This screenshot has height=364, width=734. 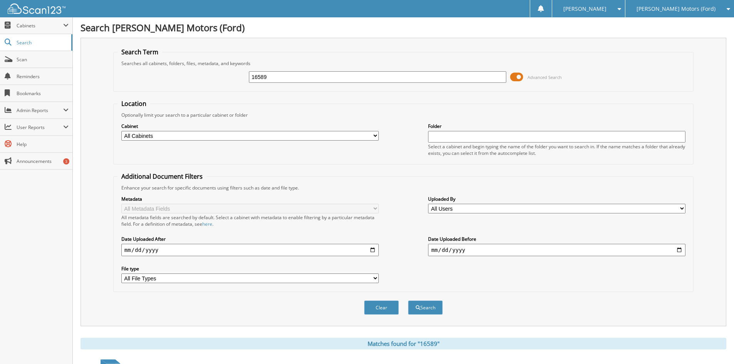 What do you see at coordinates (404, 188) in the screenshot?
I see `div: Enhance your search for specific documents using filters such as date and file type.` at bounding box center [404, 188].